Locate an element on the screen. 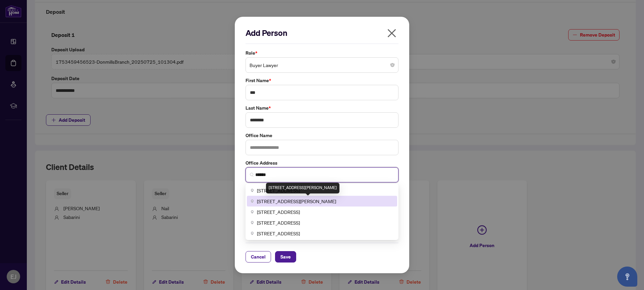 This screenshot has height=290, width=644. label: Office Address is located at coordinates (322, 163).